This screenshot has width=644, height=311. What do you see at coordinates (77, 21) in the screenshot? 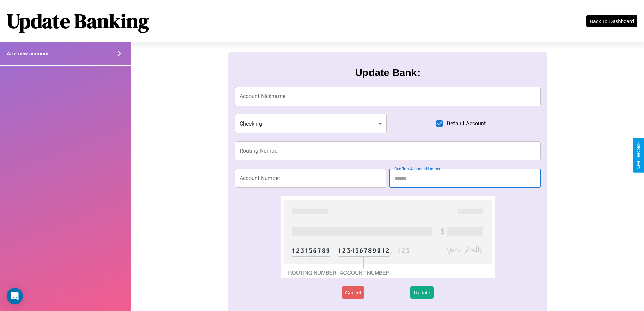
I see `h1: Update Banking` at bounding box center [77, 21].